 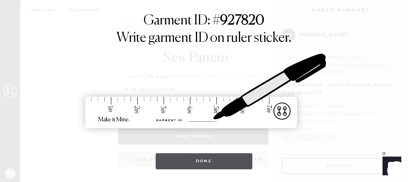 What do you see at coordinates (242, 21) in the screenshot?
I see `strong: 927820` at bounding box center [242, 21].